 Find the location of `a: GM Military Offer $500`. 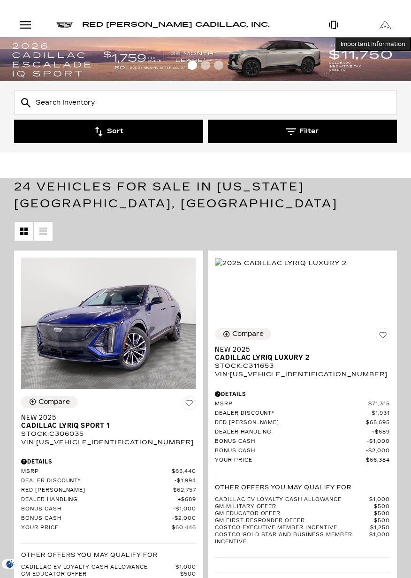

a: GM Military Offer $500 is located at coordinates (302, 507).